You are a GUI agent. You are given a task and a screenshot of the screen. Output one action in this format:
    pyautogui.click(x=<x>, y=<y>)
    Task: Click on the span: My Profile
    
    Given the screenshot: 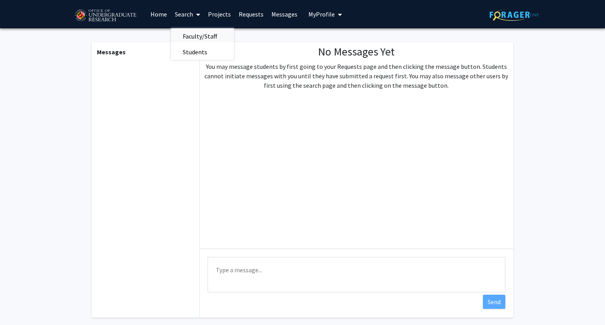 What is the action you would take?
    pyautogui.click(x=321, y=14)
    